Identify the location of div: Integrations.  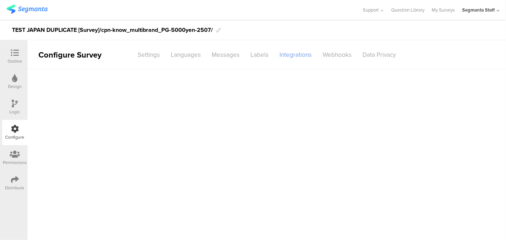
(296, 55).